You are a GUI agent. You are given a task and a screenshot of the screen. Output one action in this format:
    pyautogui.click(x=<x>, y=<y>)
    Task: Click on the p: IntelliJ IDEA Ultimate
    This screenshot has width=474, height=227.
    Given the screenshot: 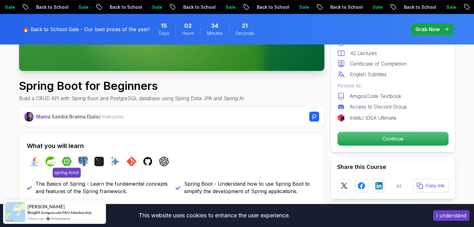 What is the action you would take?
    pyautogui.click(x=373, y=118)
    